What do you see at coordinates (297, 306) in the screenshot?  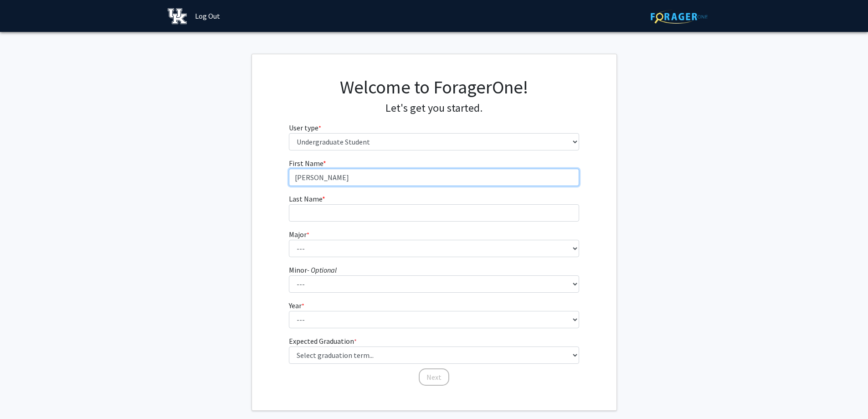 I see `label: Year` at bounding box center [297, 306].